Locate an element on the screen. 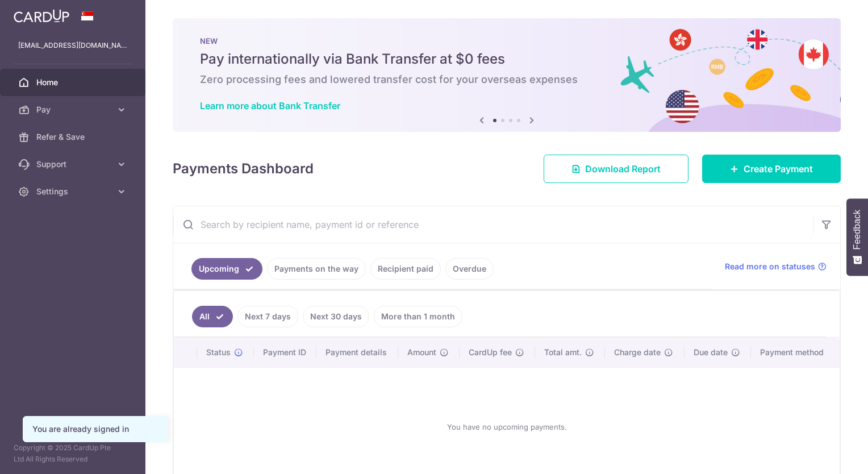 The image size is (868, 474). a: Payments on the way is located at coordinates (316, 269).